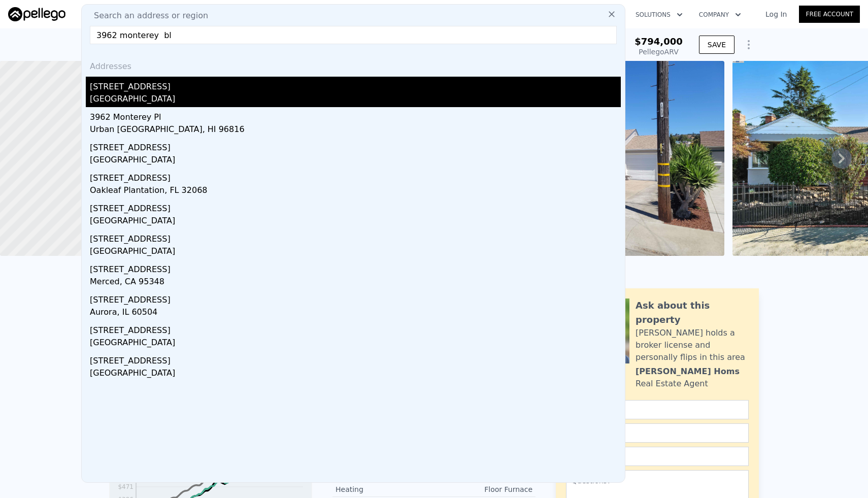 The height and width of the screenshot is (498, 868). I want to click on button: Show Options, so click(749, 45).